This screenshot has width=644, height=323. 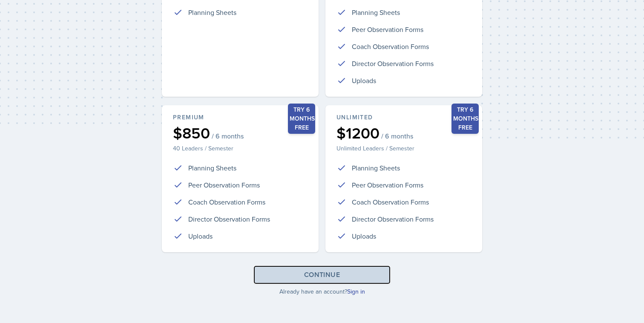 What do you see at coordinates (404, 133) in the screenshot?
I see `div: $1200` at bounding box center [404, 133].